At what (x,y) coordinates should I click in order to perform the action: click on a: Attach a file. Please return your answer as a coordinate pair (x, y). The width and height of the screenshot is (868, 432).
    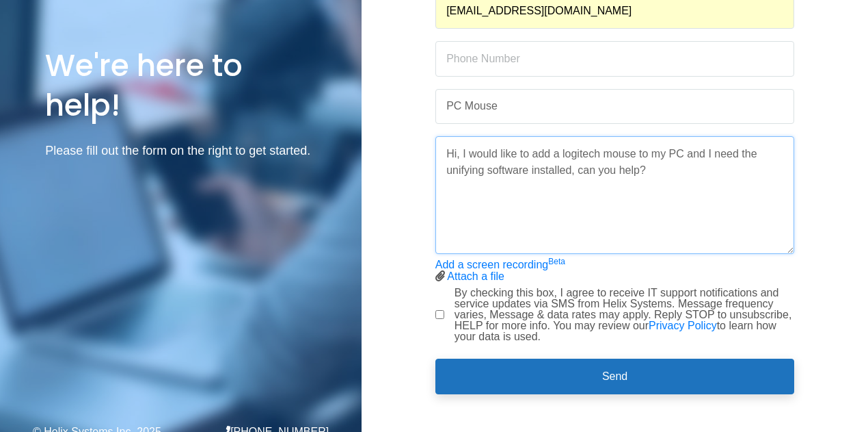
    Looking at the image, I should click on (476, 276).